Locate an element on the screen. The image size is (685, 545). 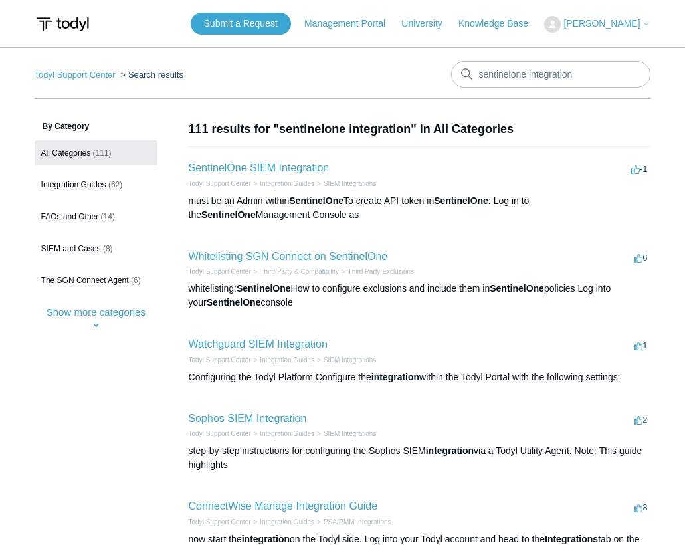
a: All Categories (111) is located at coordinates (96, 153).